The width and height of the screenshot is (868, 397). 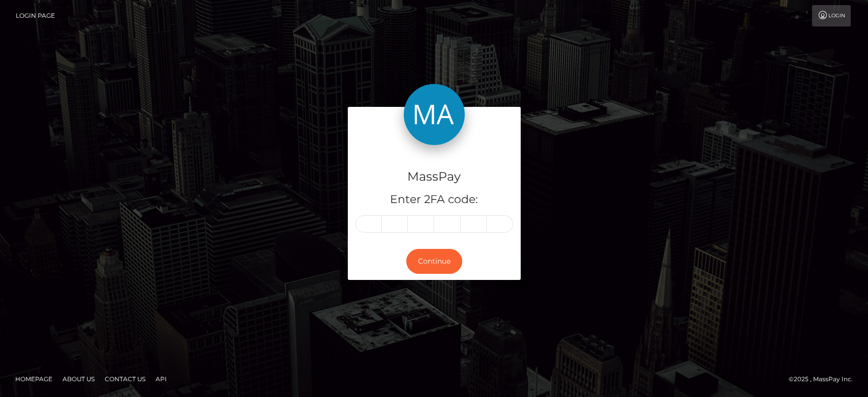 What do you see at coordinates (35, 15) in the screenshot?
I see `a: Login Page` at bounding box center [35, 15].